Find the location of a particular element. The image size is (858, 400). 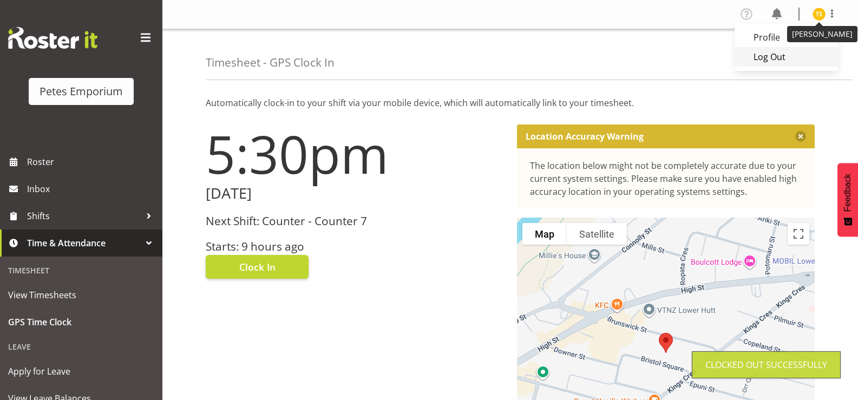

span: Time & Attendance is located at coordinates (84, 243).